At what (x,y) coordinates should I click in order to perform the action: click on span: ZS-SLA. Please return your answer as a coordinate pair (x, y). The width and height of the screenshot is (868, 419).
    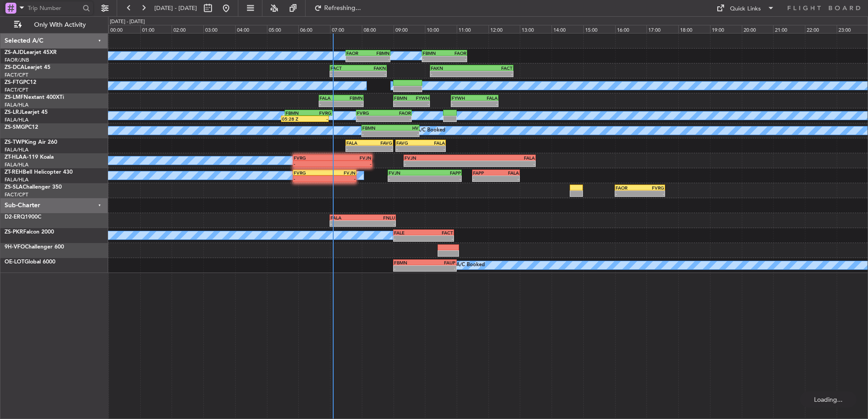
    Looking at the image, I should click on (14, 187).